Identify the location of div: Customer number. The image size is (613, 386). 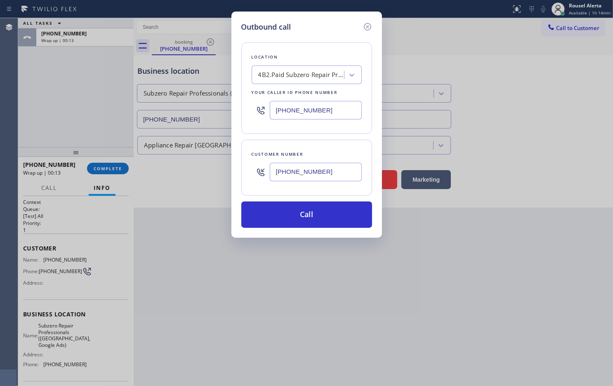
(306, 154).